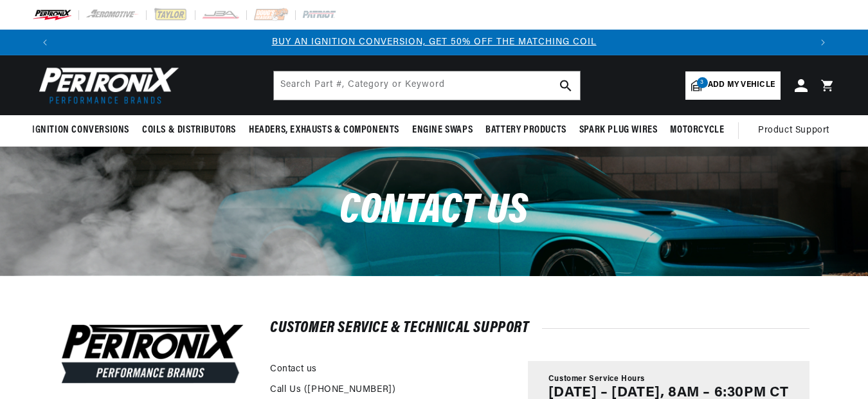 This screenshot has height=399, width=868. What do you see at coordinates (619, 130) in the screenshot?
I see `span: Spark Plug Wires` at bounding box center [619, 130].